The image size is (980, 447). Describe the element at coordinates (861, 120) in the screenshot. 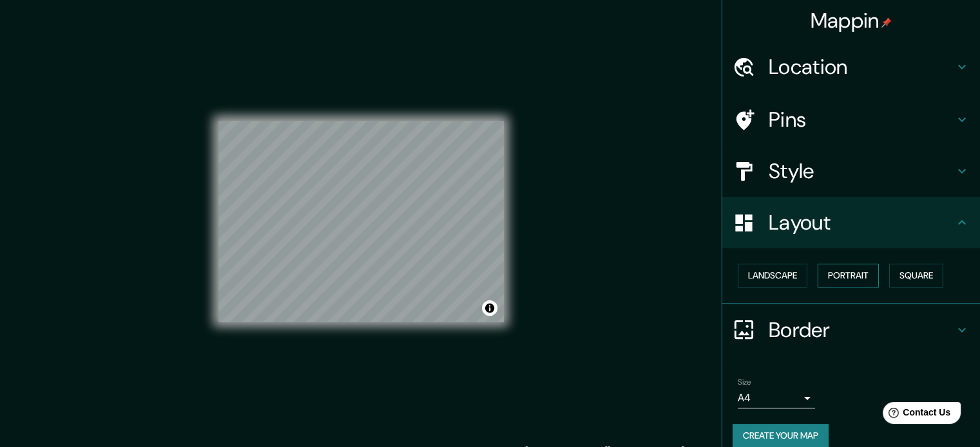

I see `h4: Pins` at that location.